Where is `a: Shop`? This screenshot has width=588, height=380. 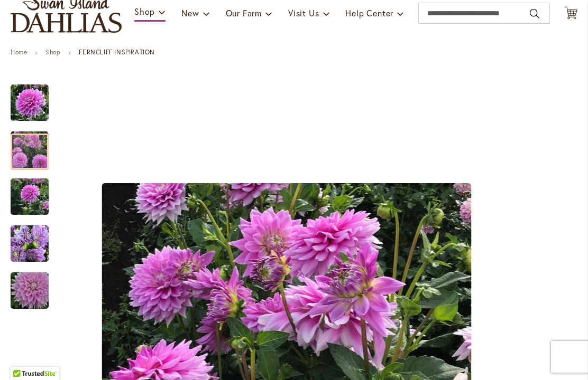
a: Shop is located at coordinates (52, 51).